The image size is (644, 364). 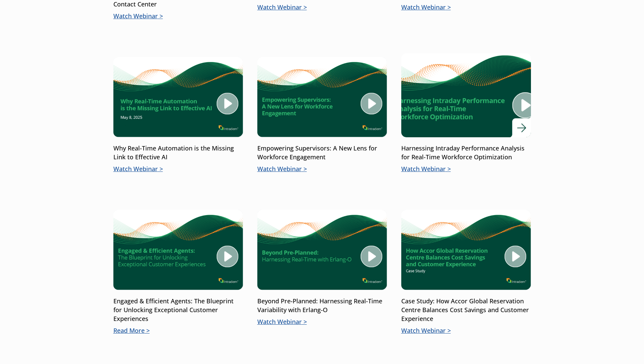 What do you see at coordinates (178, 153) in the screenshot?
I see `p: Why Real-Time Automation is the Missing Link to Effective AI` at bounding box center [178, 153].